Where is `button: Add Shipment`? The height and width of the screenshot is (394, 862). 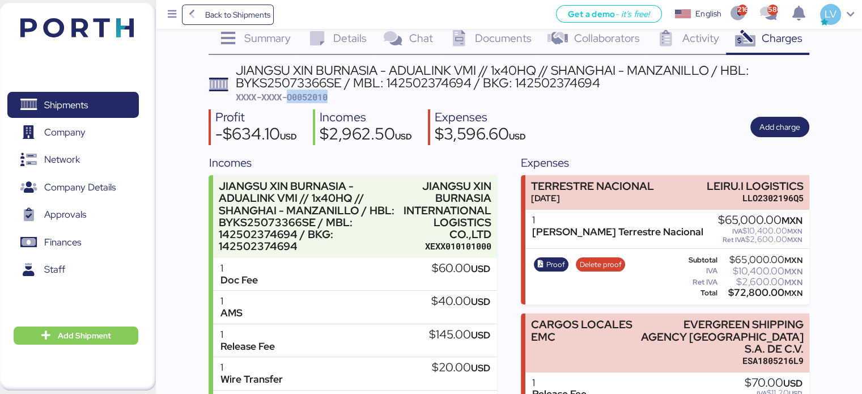 button: Add Shipment is located at coordinates (76, 335).